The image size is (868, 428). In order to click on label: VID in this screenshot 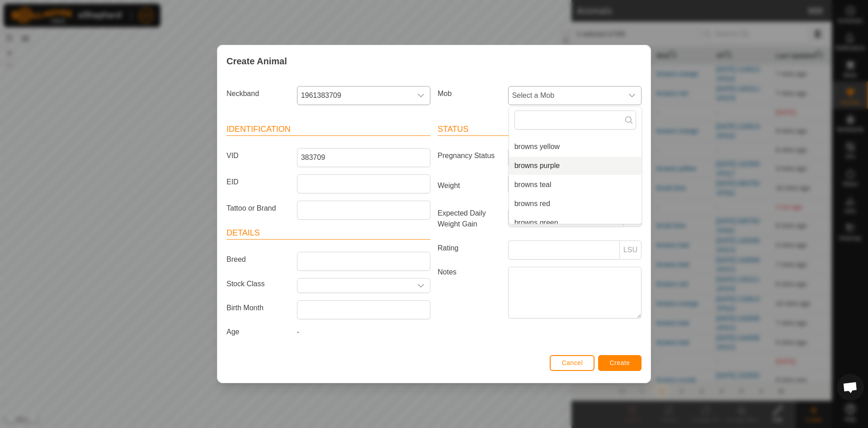, I will do `click(258, 156)`.